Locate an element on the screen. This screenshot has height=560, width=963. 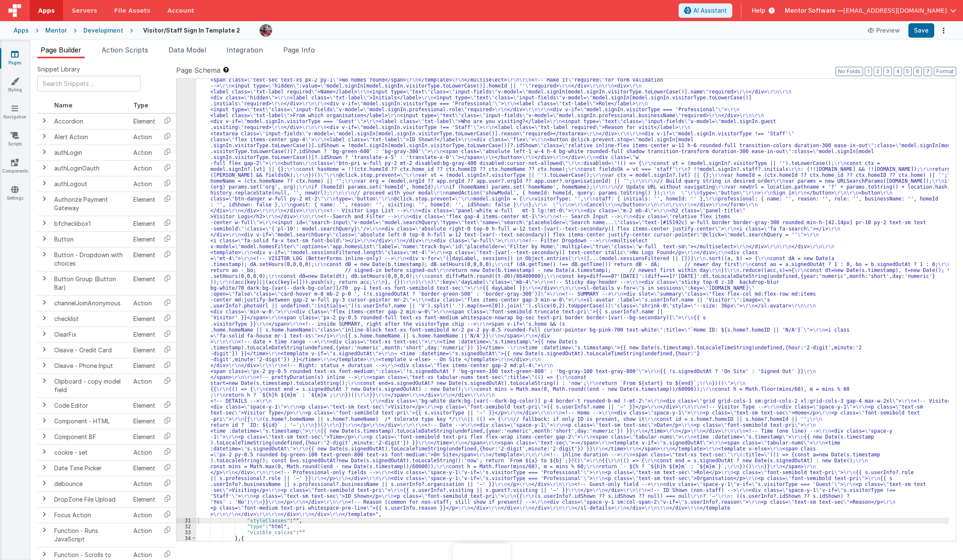
td: ClearFix is located at coordinates (90, 334).